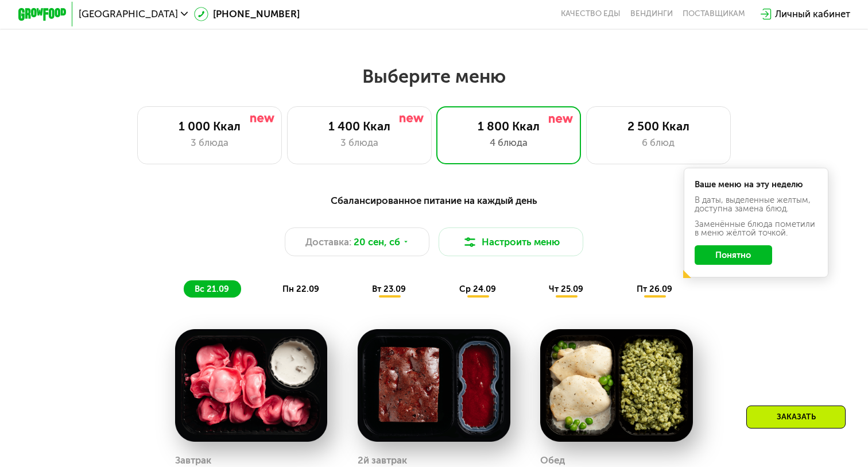 Image resolution: width=868 pixels, height=467 pixels. I want to click on button: Понятно, so click(734, 255).